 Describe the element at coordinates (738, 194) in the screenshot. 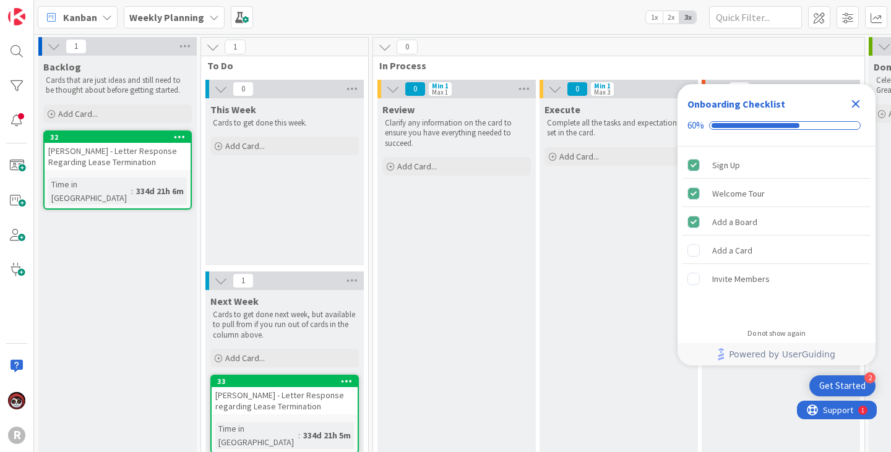

I see `div: Welcome Tour` at that location.